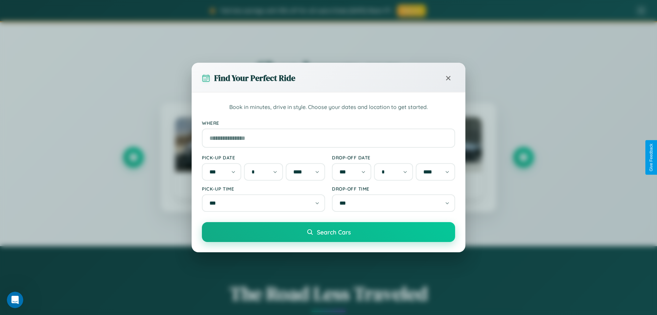 The width and height of the screenshot is (657, 315). I want to click on span: Search Cars, so click(334, 232).